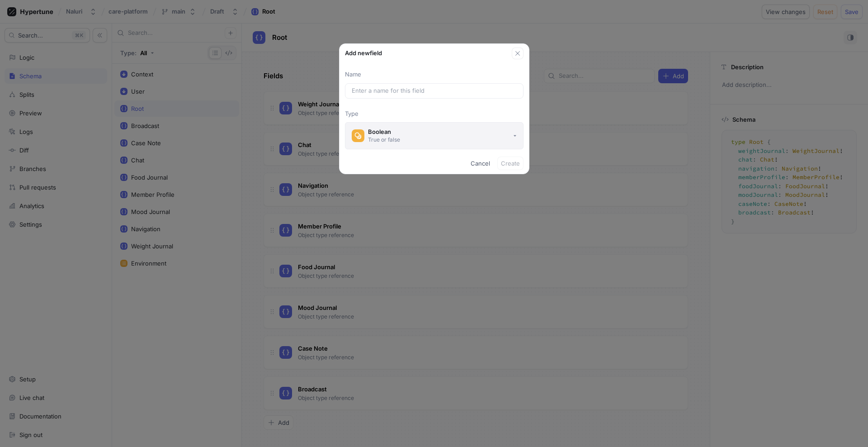 This screenshot has width=868, height=447. I want to click on span: Cancel, so click(480, 164).